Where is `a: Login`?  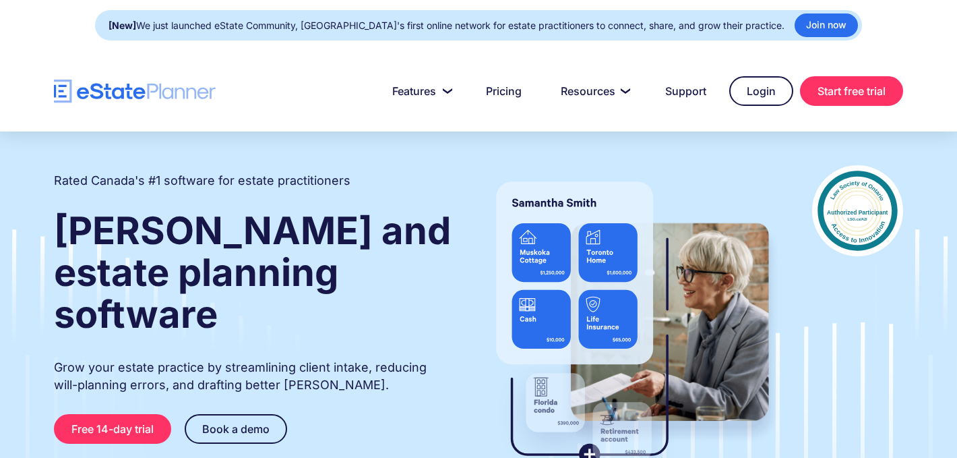 a: Login is located at coordinates (761, 91).